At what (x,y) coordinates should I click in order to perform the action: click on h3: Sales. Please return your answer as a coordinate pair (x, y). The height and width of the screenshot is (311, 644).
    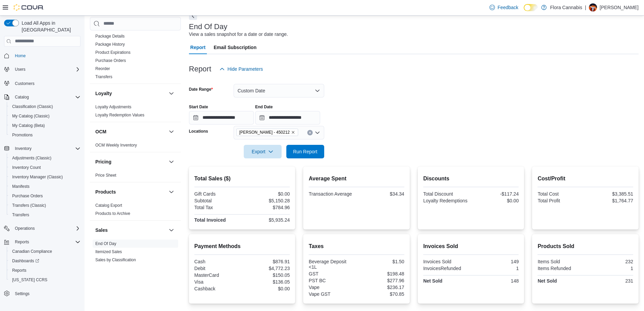
    Looking at the image, I should click on (101, 230).